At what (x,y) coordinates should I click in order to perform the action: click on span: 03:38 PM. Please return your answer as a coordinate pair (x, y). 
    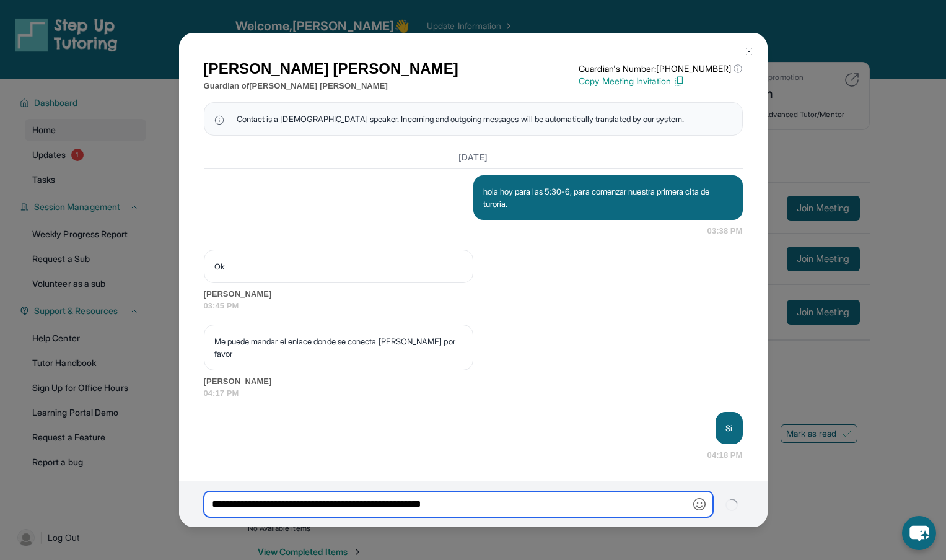
    Looking at the image, I should click on (724, 230).